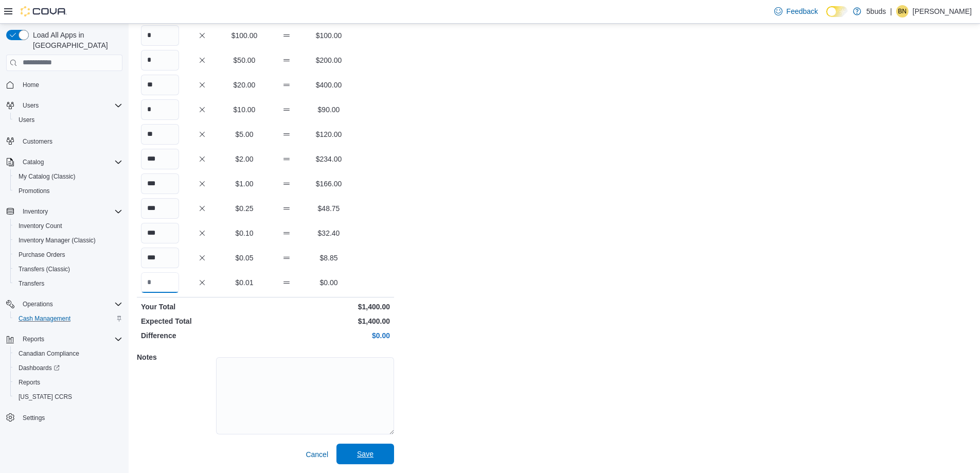 This screenshot has width=980, height=473. What do you see at coordinates (33, 162) in the screenshot?
I see `button: Catalog` at bounding box center [33, 162].